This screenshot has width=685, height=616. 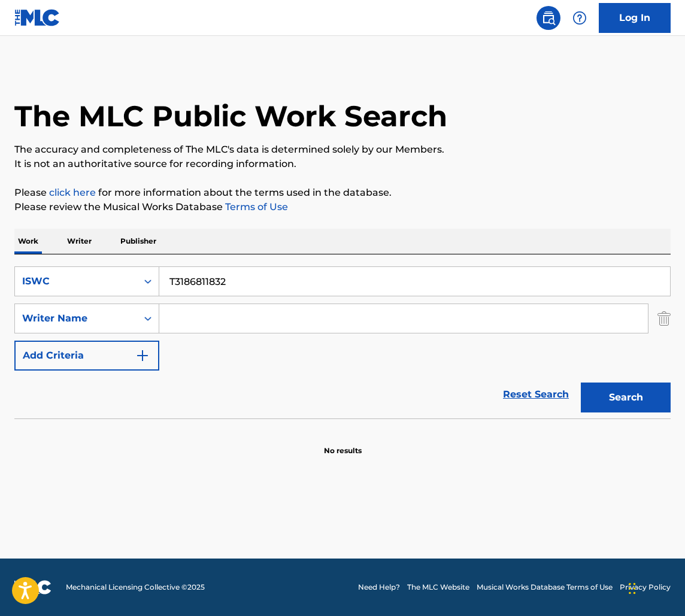 What do you see at coordinates (664, 318) in the screenshot?
I see `img: Delete Criterion` at bounding box center [664, 318].